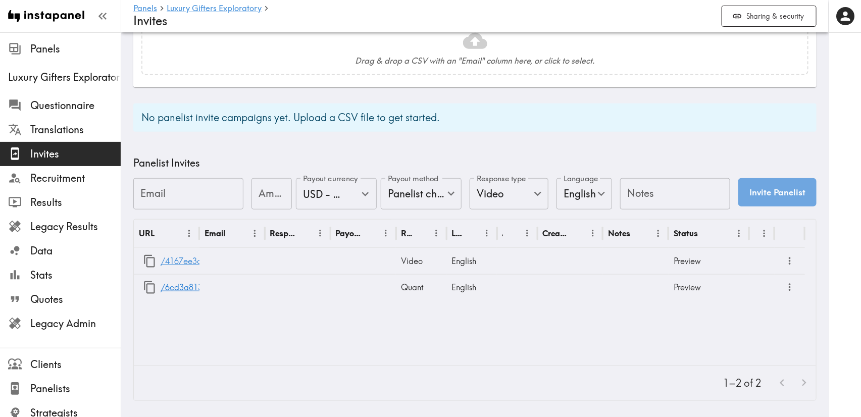  What do you see at coordinates (64, 77) in the screenshot?
I see `div: Luxury Gifters Exploratory` at bounding box center [64, 77].